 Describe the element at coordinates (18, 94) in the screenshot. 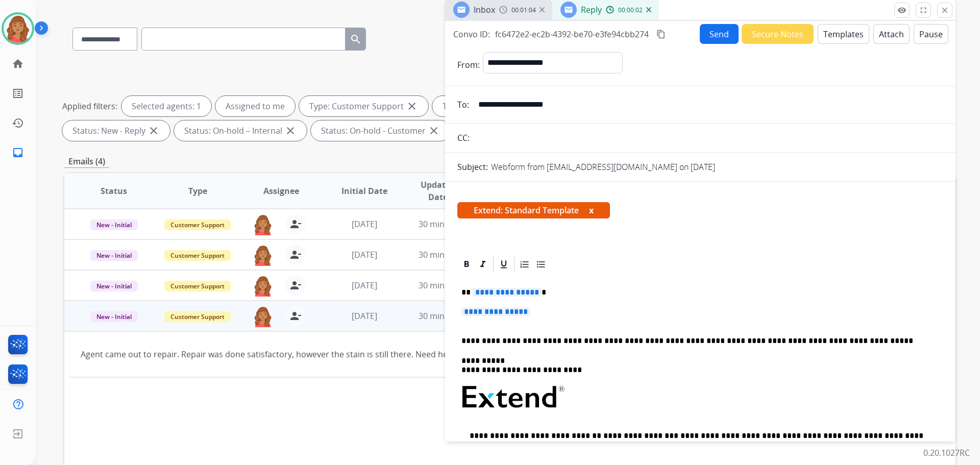

I see `mat-icon: list_alt` at that location.